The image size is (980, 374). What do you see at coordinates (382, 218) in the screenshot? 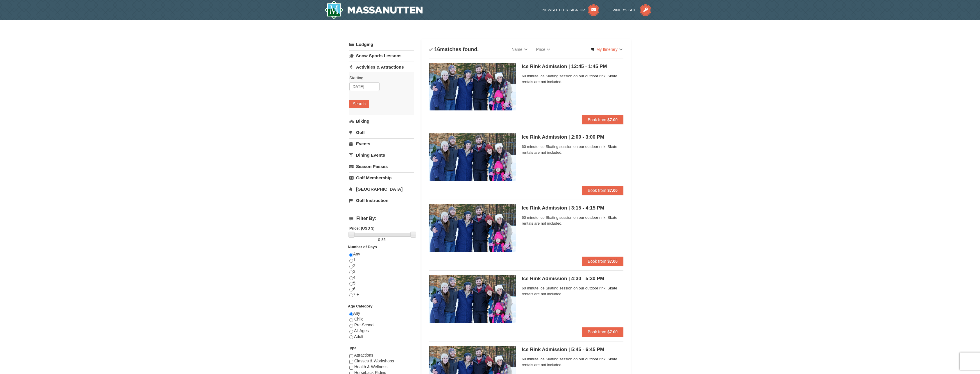
I see `h4: Filter By:` at bounding box center [382, 218].